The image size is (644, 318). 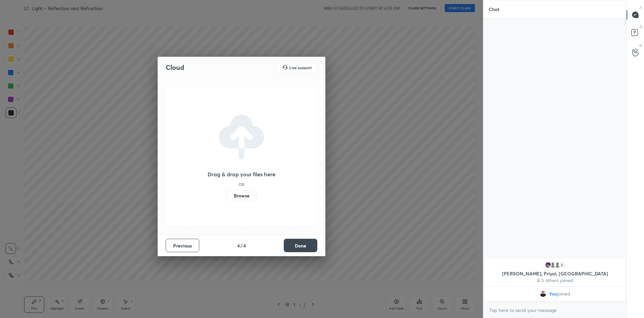 What do you see at coordinates (548, 265) in the screenshot?
I see `img: 3d212f91c8fb457cb2b9fd4fff79c0ad.None` at bounding box center [548, 265].